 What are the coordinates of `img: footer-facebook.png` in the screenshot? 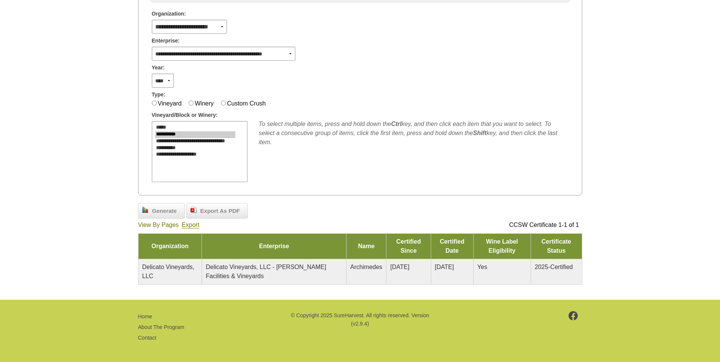 It's located at (573, 316).